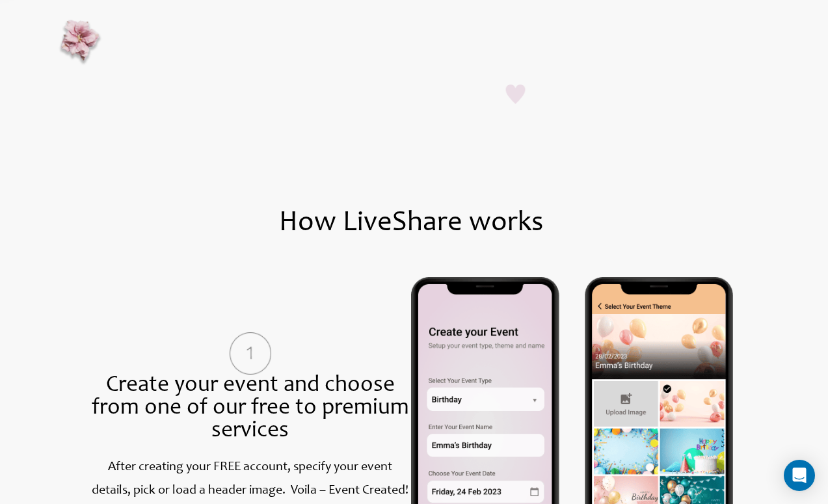 This screenshot has height=504, width=828. I want to click on span: Create your event and choose from one of our free to premium services, so click(251, 408).